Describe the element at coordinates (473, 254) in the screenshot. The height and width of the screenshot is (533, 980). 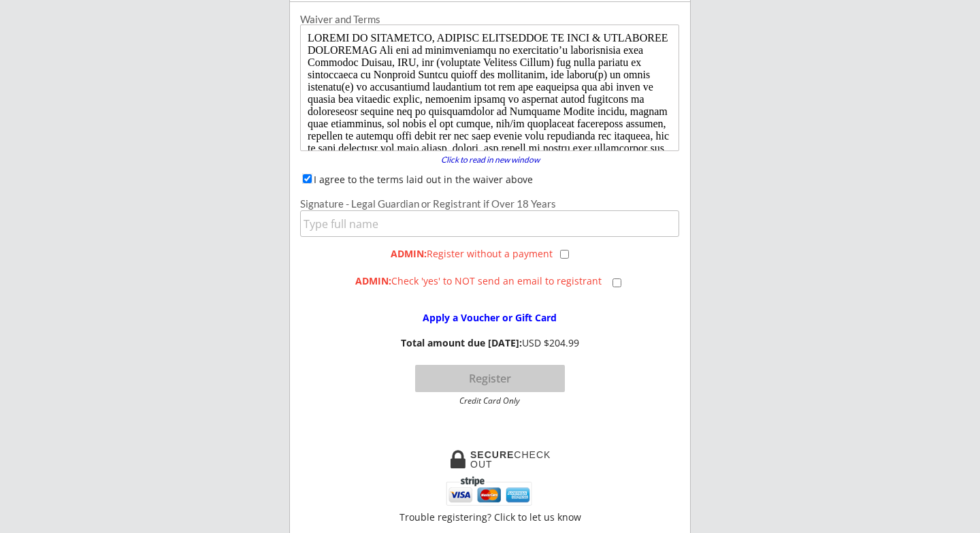
I see `div: Register without a payment` at that location.